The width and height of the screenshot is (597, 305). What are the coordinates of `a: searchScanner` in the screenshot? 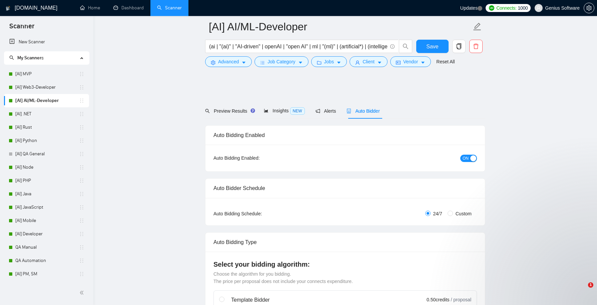 It's located at (170, 8).